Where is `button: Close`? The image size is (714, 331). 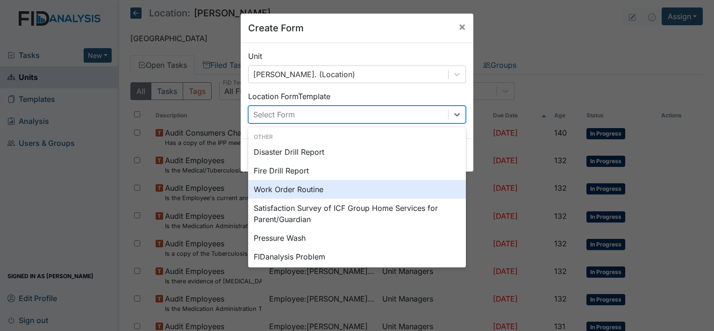 button: Close is located at coordinates (462, 27).